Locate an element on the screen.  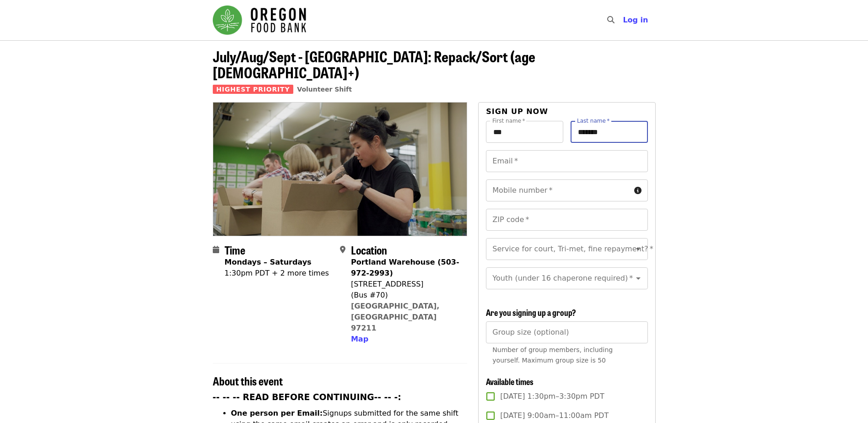
strong: Portland Warehouse (503-972-2993) is located at coordinates (405, 268).